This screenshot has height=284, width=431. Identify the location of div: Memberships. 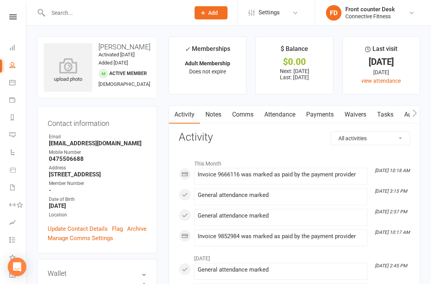
(208, 51).